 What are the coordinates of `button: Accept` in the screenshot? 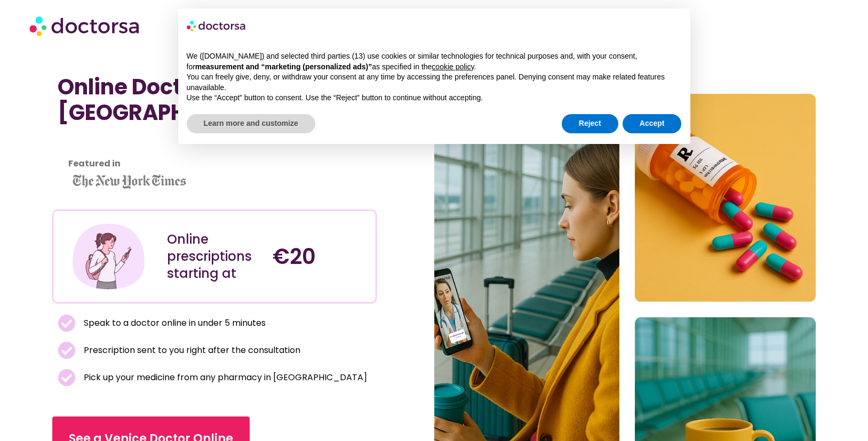 It's located at (652, 124).